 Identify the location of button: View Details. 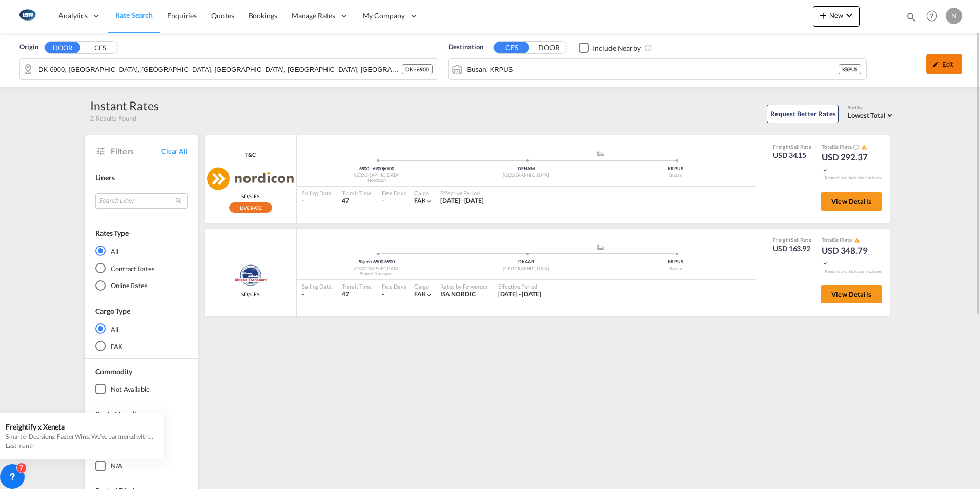
(851, 202).